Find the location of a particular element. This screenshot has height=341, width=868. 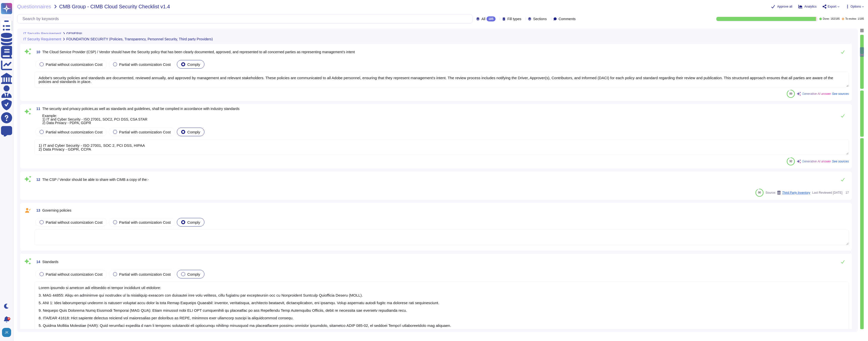

span: Options is located at coordinates (856, 7).